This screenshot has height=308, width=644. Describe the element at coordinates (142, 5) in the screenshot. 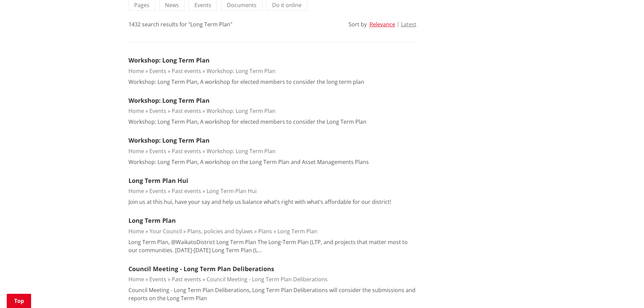

I see `span: Pages` at that location.